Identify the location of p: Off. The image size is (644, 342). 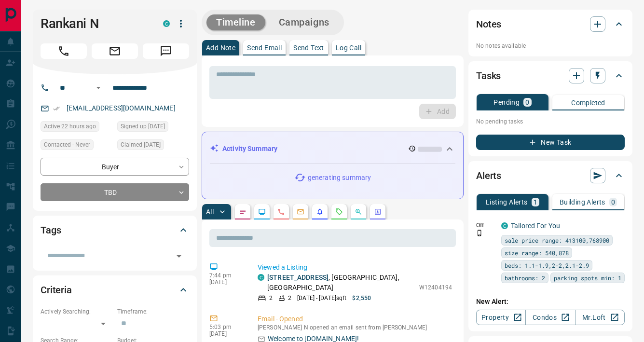
(486, 225).